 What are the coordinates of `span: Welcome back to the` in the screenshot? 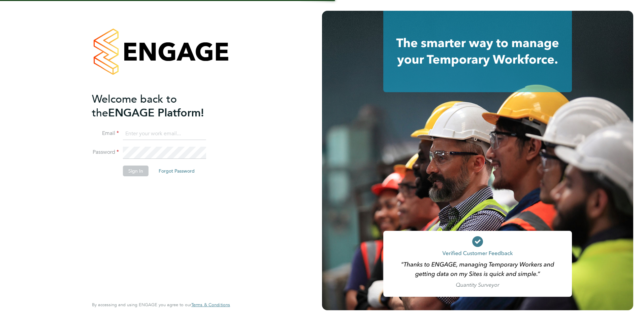 It's located at (135, 106).